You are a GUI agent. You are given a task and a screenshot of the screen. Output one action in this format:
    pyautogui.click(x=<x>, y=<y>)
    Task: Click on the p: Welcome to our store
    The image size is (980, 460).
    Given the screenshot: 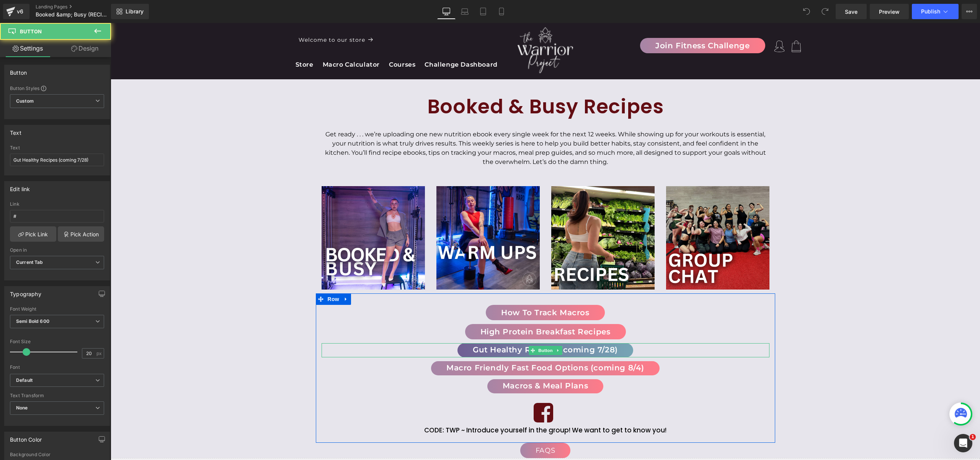 What is the action you would take?
    pyautogui.click(x=294, y=17)
    